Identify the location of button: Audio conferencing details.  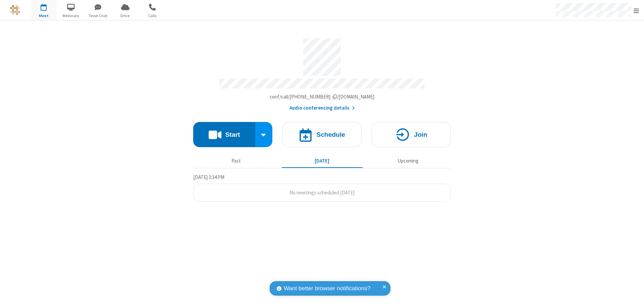
(322, 108).